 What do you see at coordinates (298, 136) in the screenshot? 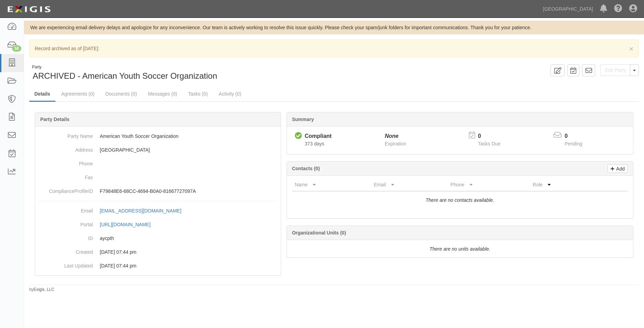
I see `i: Compliant` at bounding box center [298, 136].